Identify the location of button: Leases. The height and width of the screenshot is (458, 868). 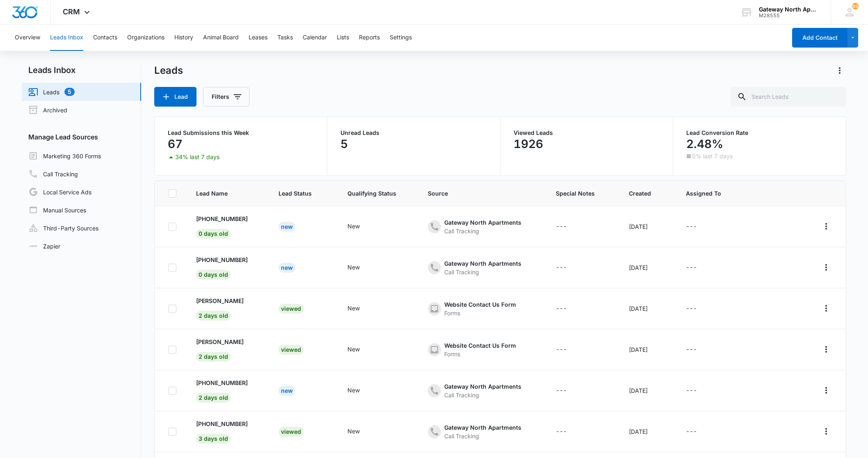
(258, 38).